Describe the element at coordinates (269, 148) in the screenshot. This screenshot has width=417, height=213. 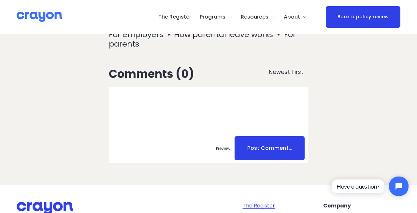
I see `span: Post Comment…` at that location.